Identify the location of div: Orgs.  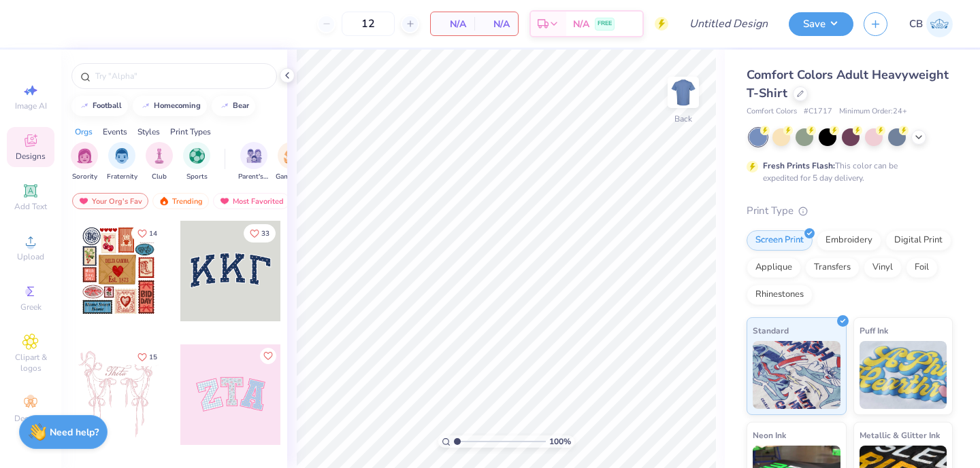
(84, 132).